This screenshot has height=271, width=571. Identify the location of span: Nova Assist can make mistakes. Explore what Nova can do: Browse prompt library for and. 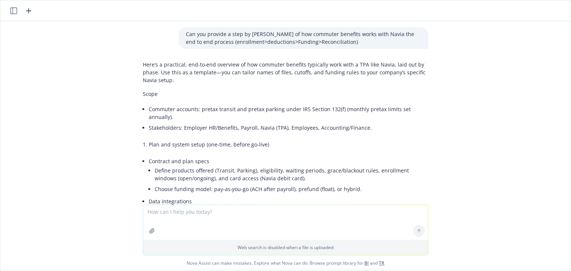
(286, 263).